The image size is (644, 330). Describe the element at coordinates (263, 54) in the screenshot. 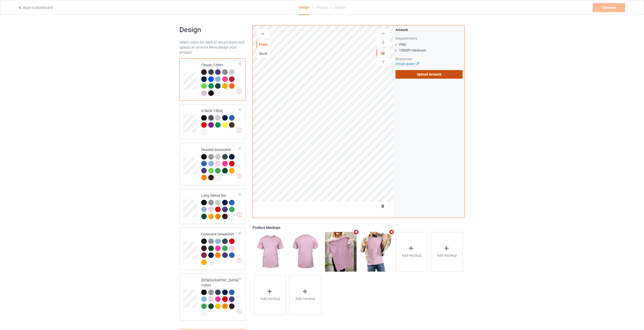

I see `div: Back` at that location.